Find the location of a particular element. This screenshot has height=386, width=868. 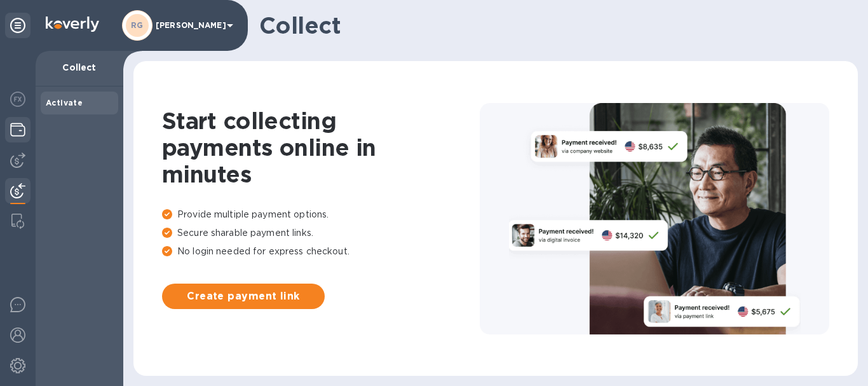

span: Create payment link is located at coordinates (243, 296).